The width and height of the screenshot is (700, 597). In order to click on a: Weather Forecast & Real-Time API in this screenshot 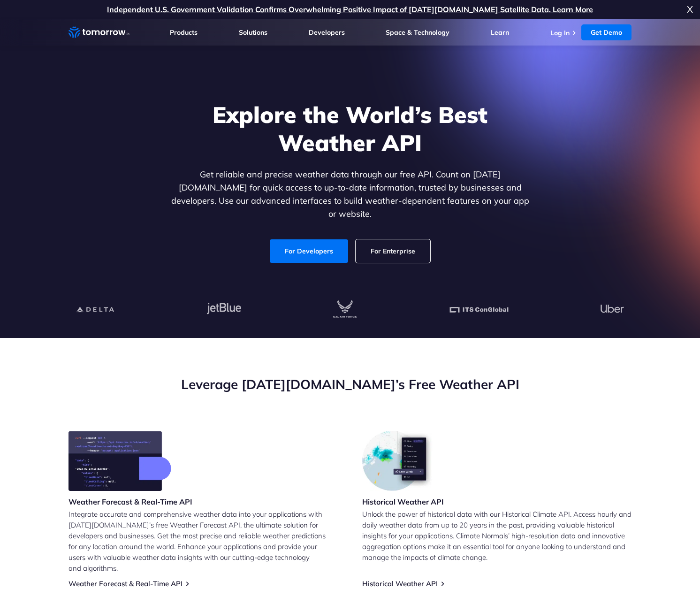, I will do `click(125, 583)`.